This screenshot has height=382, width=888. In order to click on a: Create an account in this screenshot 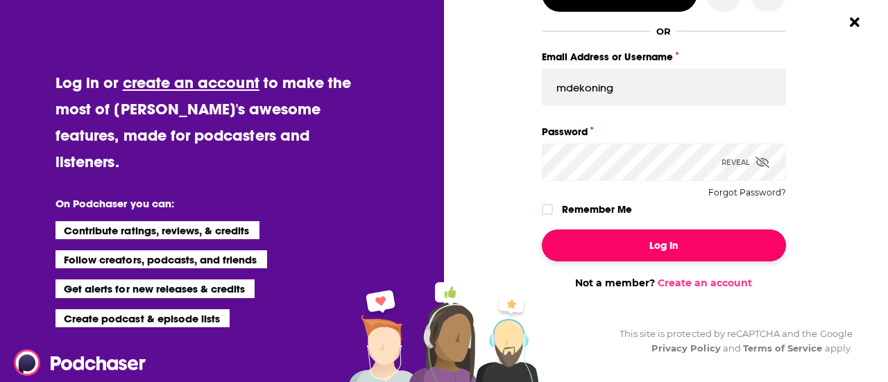, I will do `click(705, 283)`.